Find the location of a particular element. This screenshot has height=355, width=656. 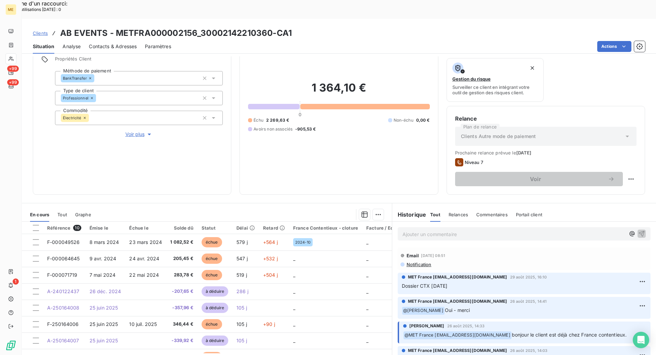

button: Voir plus is located at coordinates (139, 134).